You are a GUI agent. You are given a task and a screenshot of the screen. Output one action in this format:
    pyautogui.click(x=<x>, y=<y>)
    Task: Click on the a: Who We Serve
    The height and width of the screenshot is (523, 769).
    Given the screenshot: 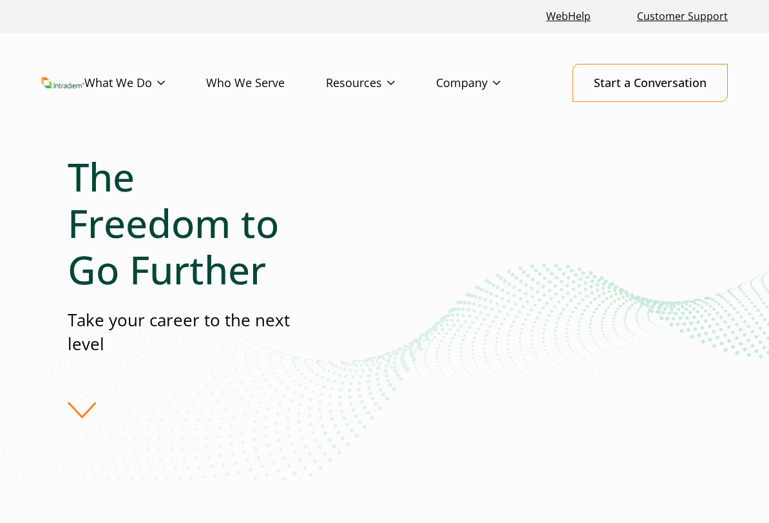 What is the action you would take?
    pyautogui.click(x=266, y=83)
    